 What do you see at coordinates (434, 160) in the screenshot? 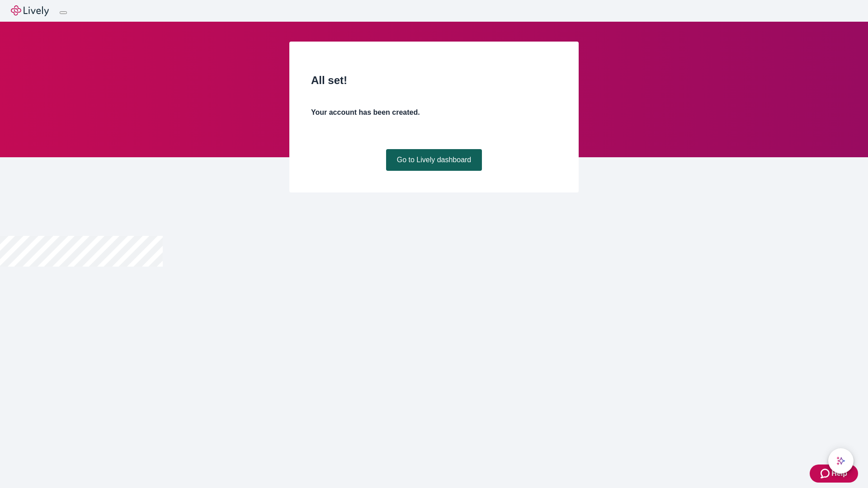
I see `a: Go to Lively dashboard` at bounding box center [434, 160].